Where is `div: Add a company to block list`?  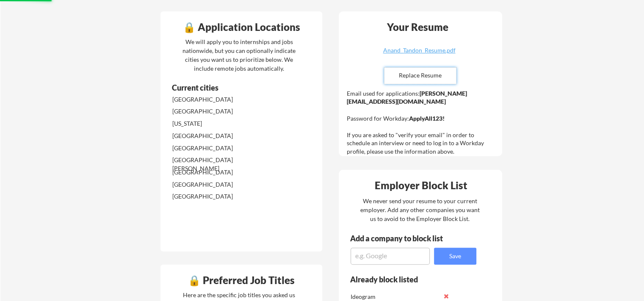
div: Add a company to block list is located at coordinates (403, 239).